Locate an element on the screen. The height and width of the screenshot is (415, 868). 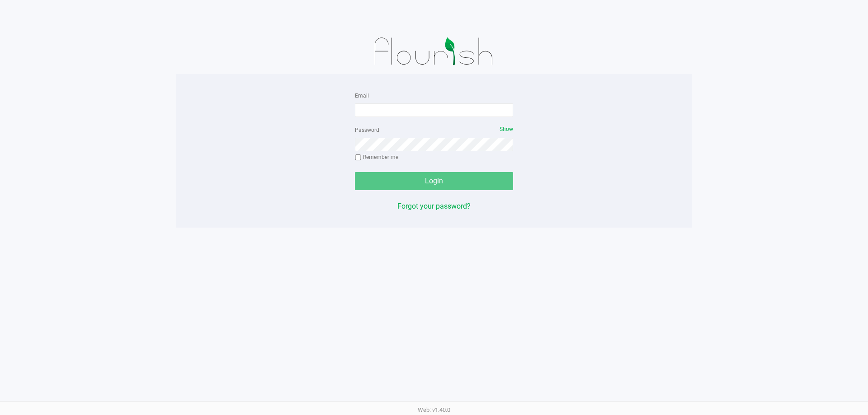
span: Web: v1.40.0 is located at coordinates (434, 410).